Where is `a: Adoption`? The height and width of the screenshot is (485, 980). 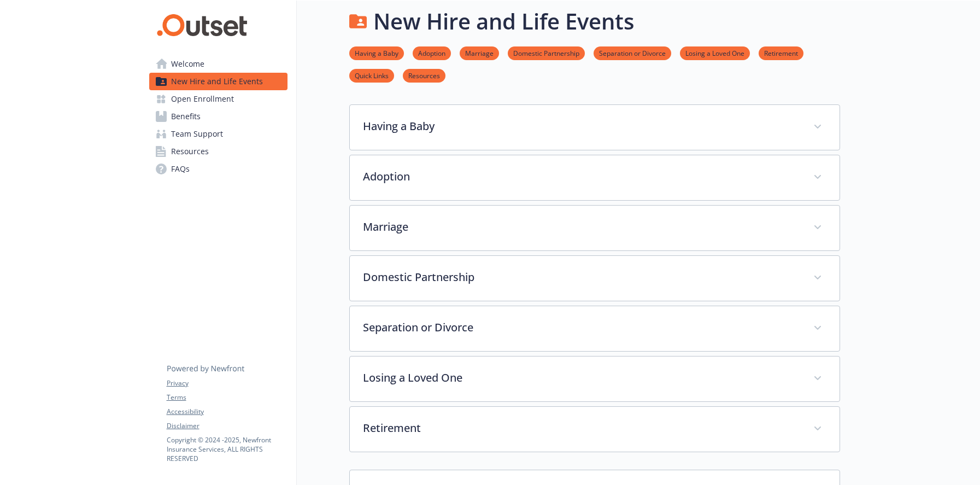
a: Adoption is located at coordinates (432, 52).